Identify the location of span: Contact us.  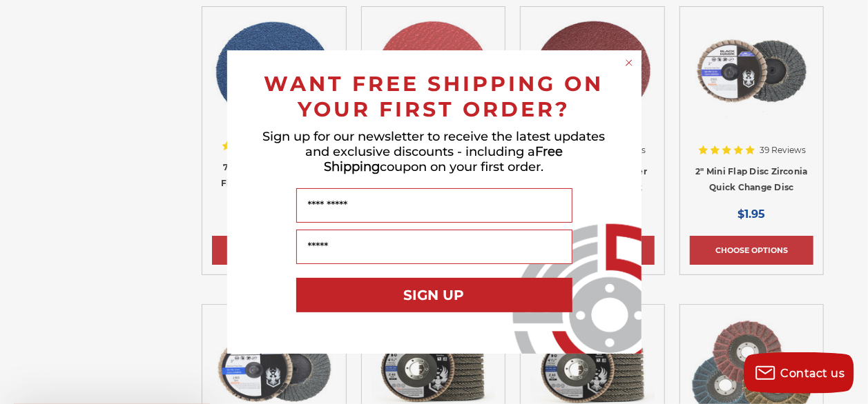
(812, 373).